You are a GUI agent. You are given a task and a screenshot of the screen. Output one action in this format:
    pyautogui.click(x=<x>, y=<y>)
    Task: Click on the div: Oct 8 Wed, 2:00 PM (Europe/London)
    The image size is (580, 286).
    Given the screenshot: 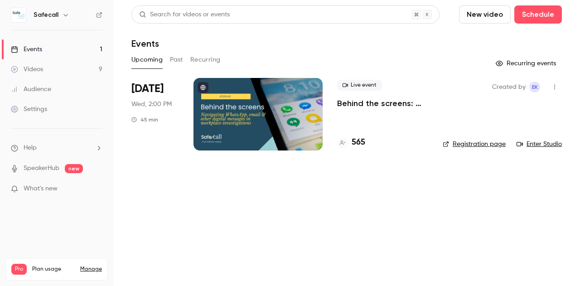 What is the action you would take?
    pyautogui.click(x=155, y=114)
    